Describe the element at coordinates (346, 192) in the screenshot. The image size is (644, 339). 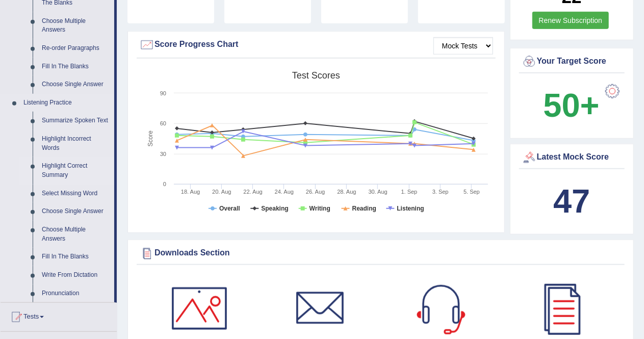
I see `tspan: 28. Aug` at that location.